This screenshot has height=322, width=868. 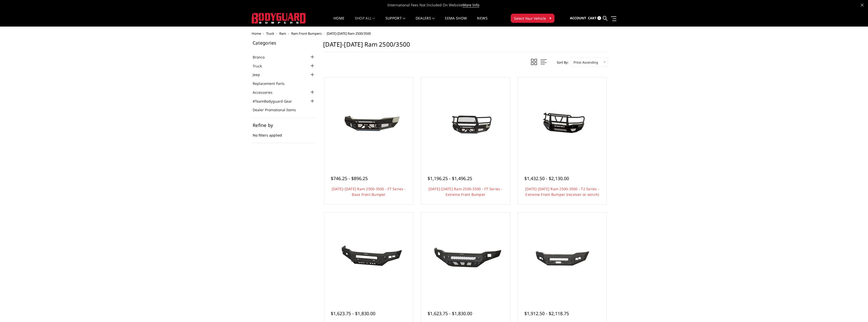 I want to click on span: Home, so click(x=256, y=34).